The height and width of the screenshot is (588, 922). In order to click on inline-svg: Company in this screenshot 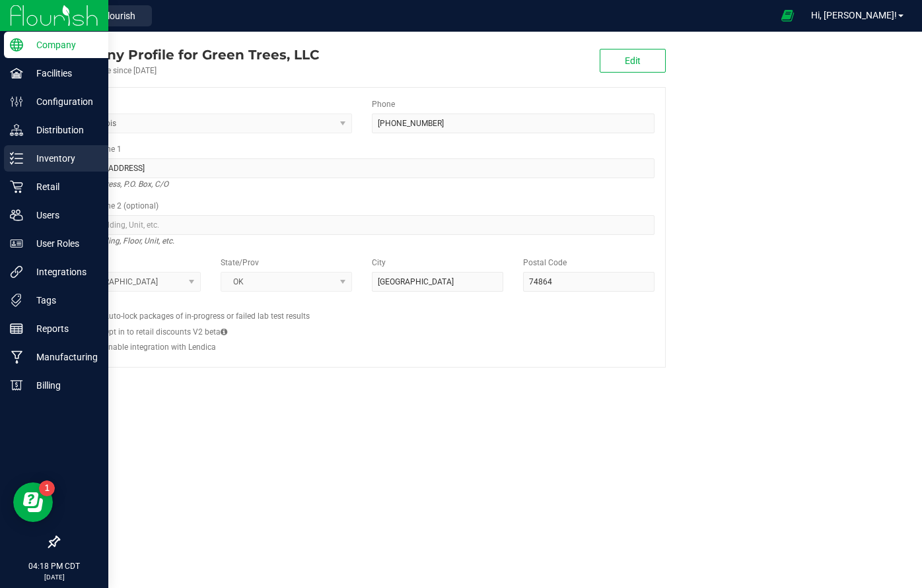, I will do `click(16, 45)`.